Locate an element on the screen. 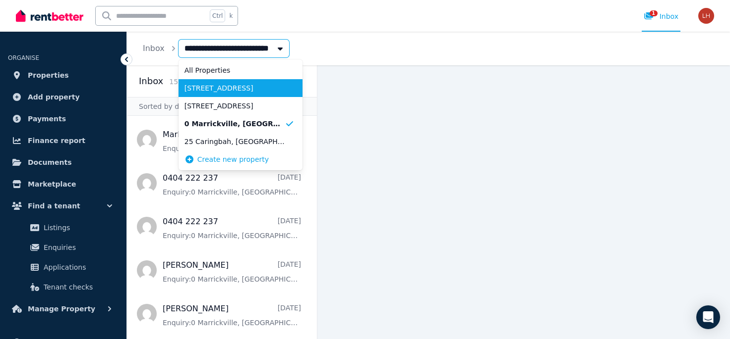 This screenshot has height=339, width=730. span: Tenant checks is located at coordinates (77, 287).